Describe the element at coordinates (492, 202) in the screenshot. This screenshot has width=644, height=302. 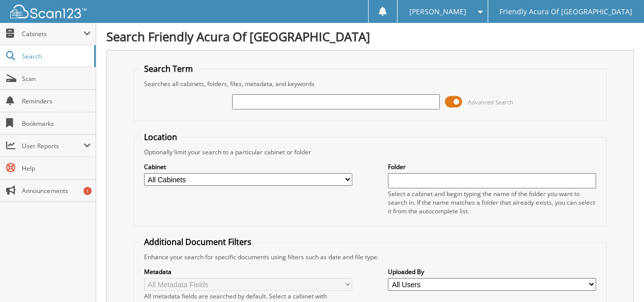
I see `div: Select a cabinet and begin typing the name of the folder you want to search in. If the name match...` at that location.